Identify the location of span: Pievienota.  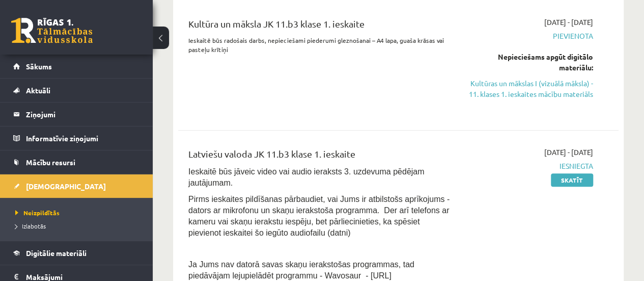
(531, 36).